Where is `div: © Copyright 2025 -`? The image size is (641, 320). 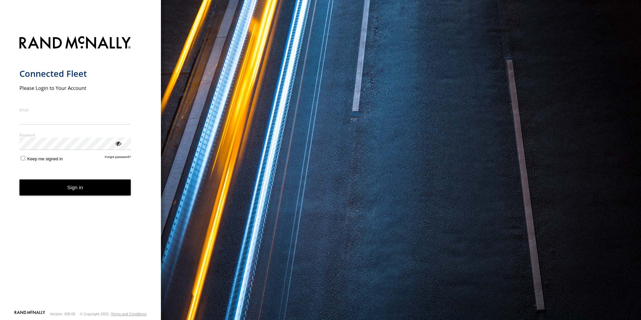
div: © Copyright 2025 - is located at coordinates (113, 314).